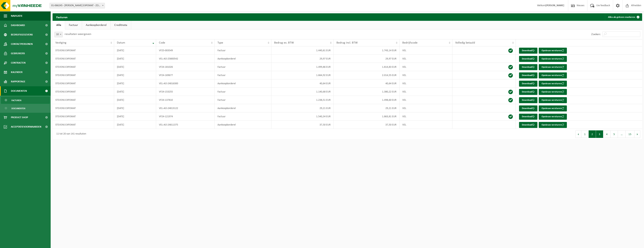 The height and width of the screenshot is (248, 644). I want to click on td: 1.238,51 EUR, so click(303, 100).